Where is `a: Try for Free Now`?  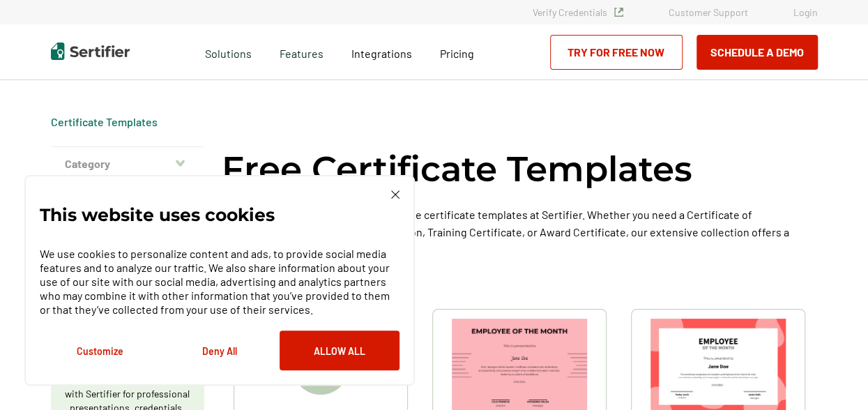 a: Try for Free Now is located at coordinates (617, 52).